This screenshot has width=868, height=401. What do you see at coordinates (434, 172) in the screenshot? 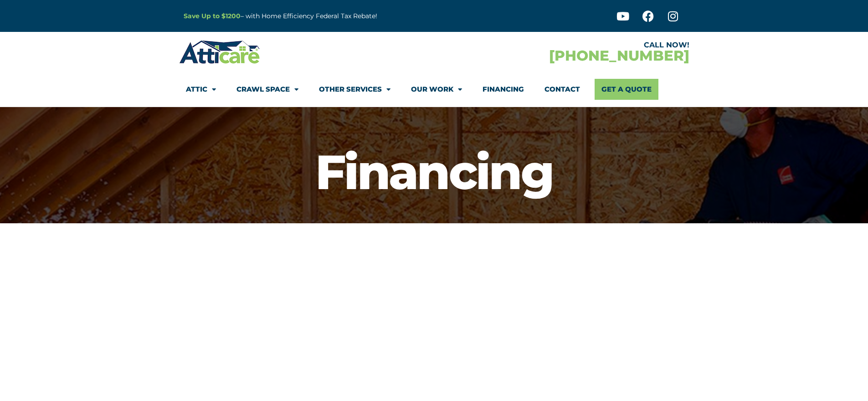
I see `h1: Financing` at bounding box center [434, 172].